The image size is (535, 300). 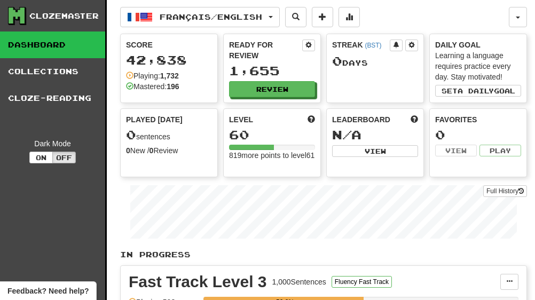 I want to click on div: Favorites, so click(x=478, y=120).